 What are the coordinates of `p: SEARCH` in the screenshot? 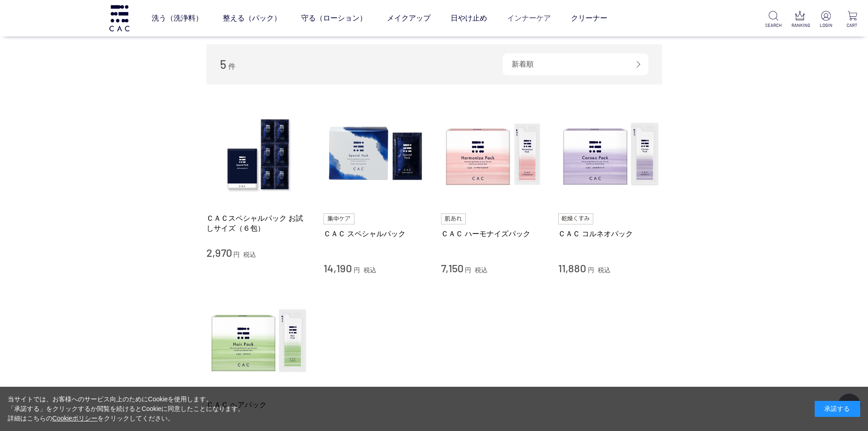 It's located at (773, 25).